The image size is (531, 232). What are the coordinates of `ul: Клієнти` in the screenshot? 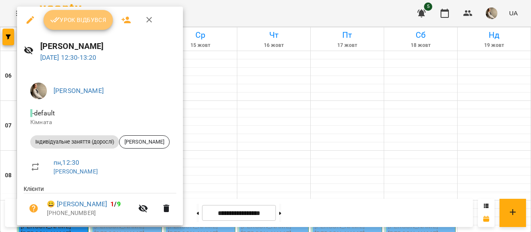 It's located at (100, 206).